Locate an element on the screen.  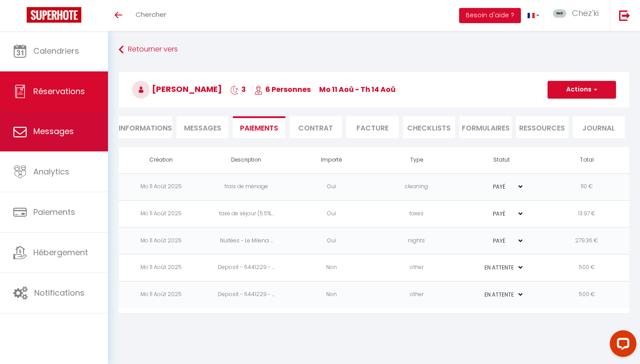
th: Importé is located at coordinates (332, 160).